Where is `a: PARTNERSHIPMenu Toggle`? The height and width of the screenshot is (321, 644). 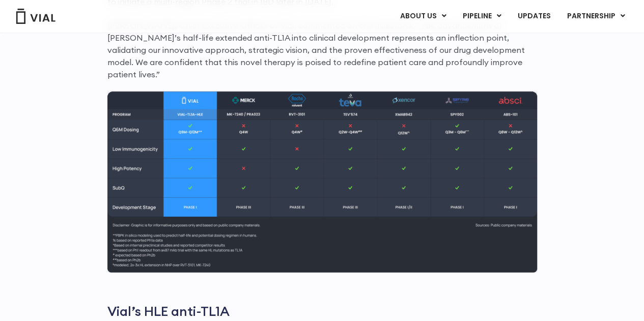 a: PARTNERSHIPMenu Toggle is located at coordinates (596, 17).